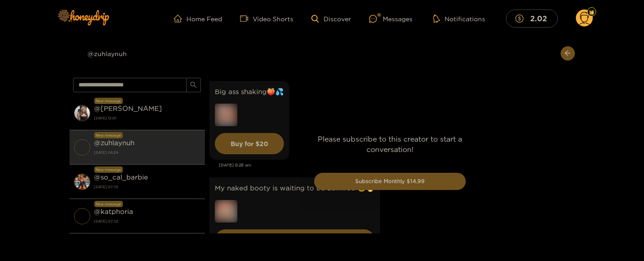  Describe the element at coordinates (137, 53) in the screenshot. I see `div: @zuhlaynuh` at that location.